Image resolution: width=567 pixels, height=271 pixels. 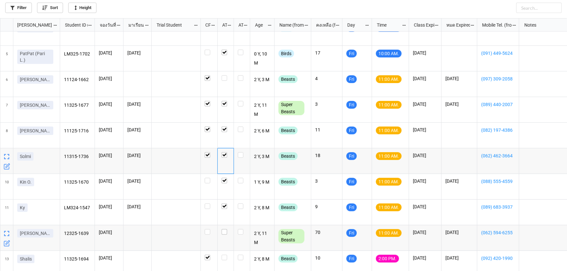 What do you see at coordinates (498, 79) in the screenshot?
I see `a: (097) 309-2058` at bounding box center [498, 79].